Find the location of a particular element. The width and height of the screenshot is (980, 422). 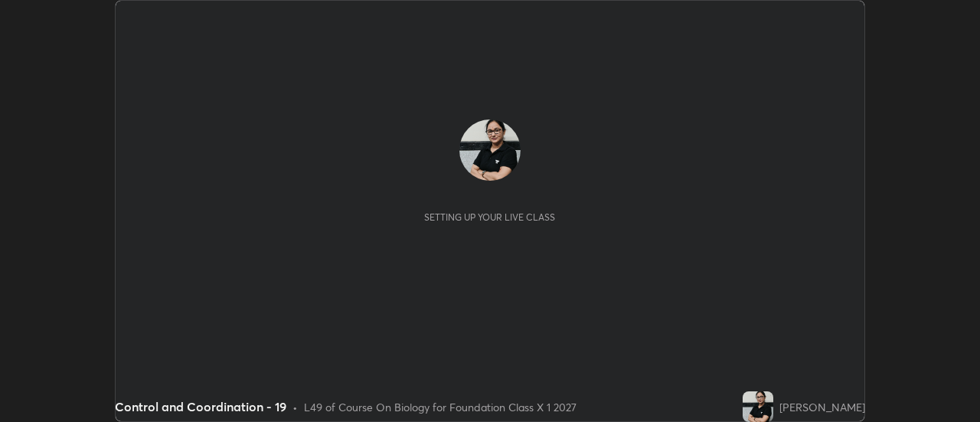

div: Setting up your live class is located at coordinates (490, 217).